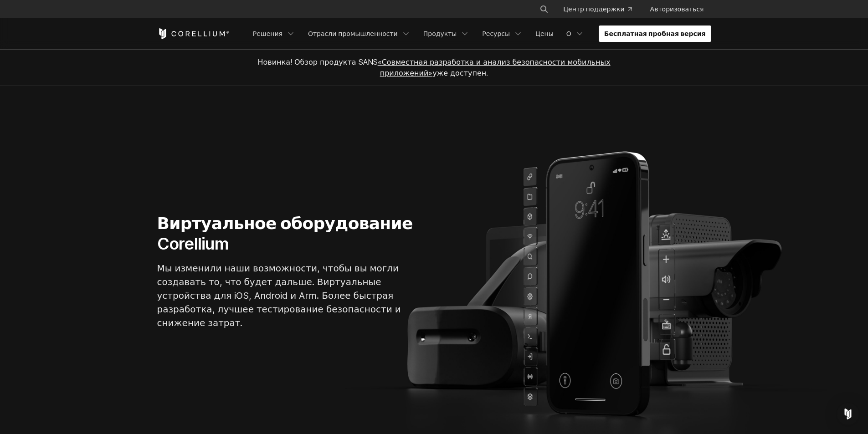  What do you see at coordinates (279, 296) in the screenshot?
I see `font: Мы изменили наши возможности, чтобы вы могли создавать то, что будет дальше. Виртуальные устройст...` at bounding box center [279, 296].